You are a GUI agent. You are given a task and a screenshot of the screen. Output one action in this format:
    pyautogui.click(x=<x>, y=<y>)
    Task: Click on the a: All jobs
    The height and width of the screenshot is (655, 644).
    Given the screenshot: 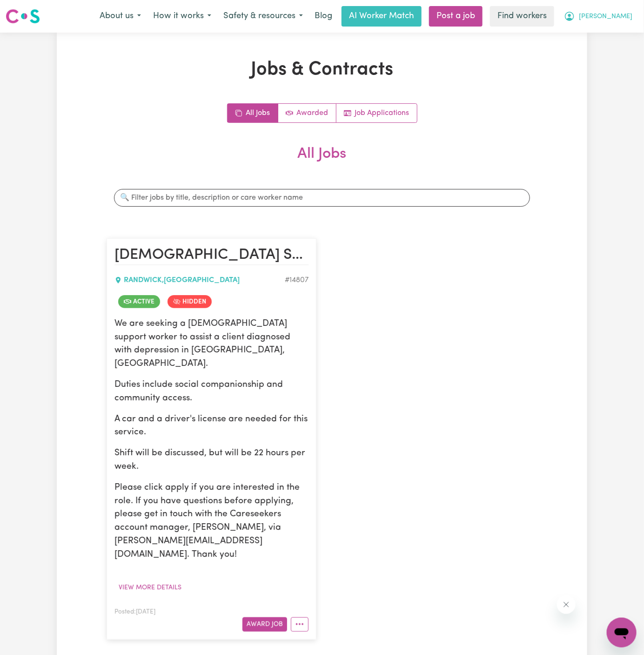 What is the action you would take?
    pyautogui.click(x=253, y=113)
    